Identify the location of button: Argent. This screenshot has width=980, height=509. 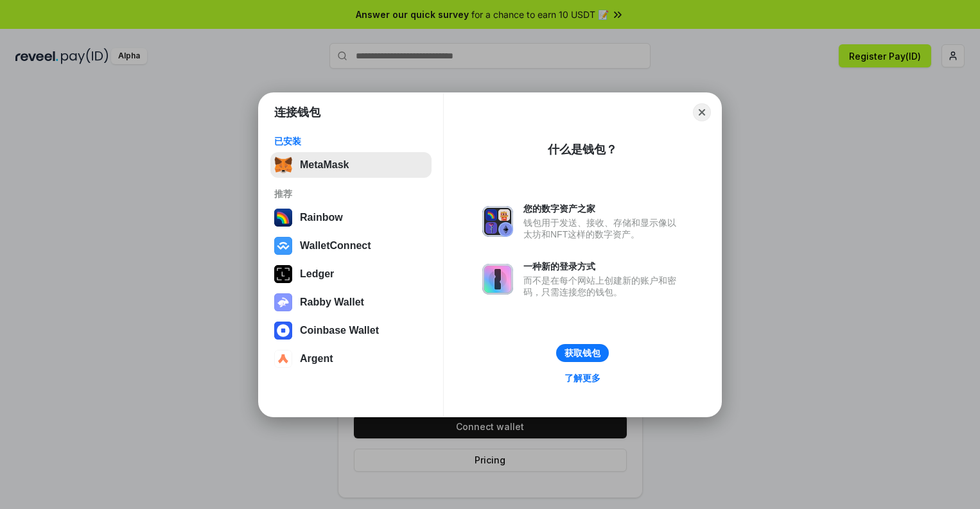
(350, 359).